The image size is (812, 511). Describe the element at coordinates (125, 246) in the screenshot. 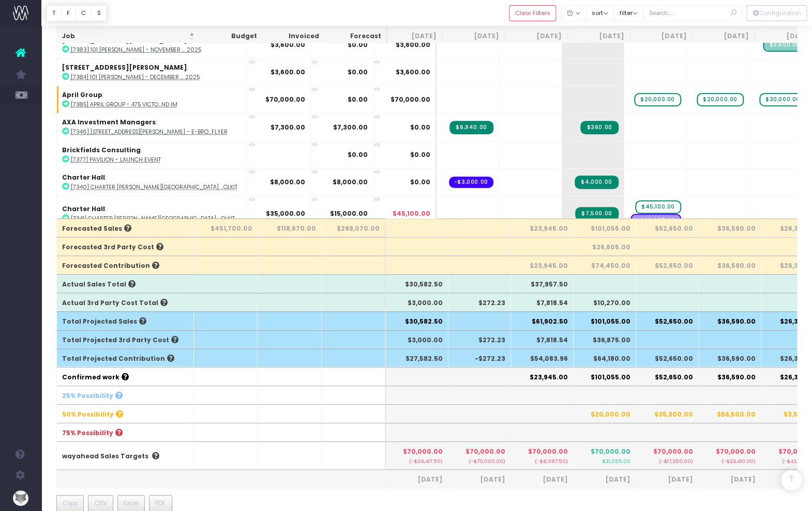

I see `th: Forecasted 3rd Party Cost` at that location.